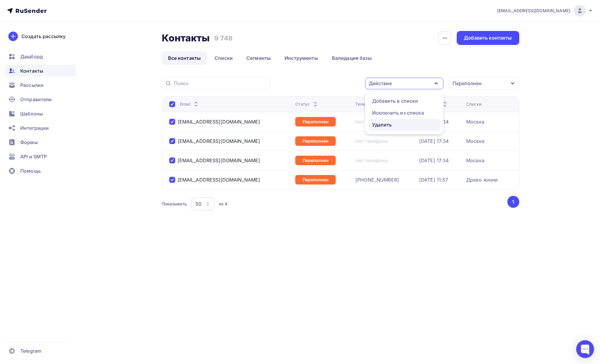 The width and height of the screenshot is (600, 364). Describe the element at coordinates (474, 104) in the screenshot. I see `div: Списки` at that location.